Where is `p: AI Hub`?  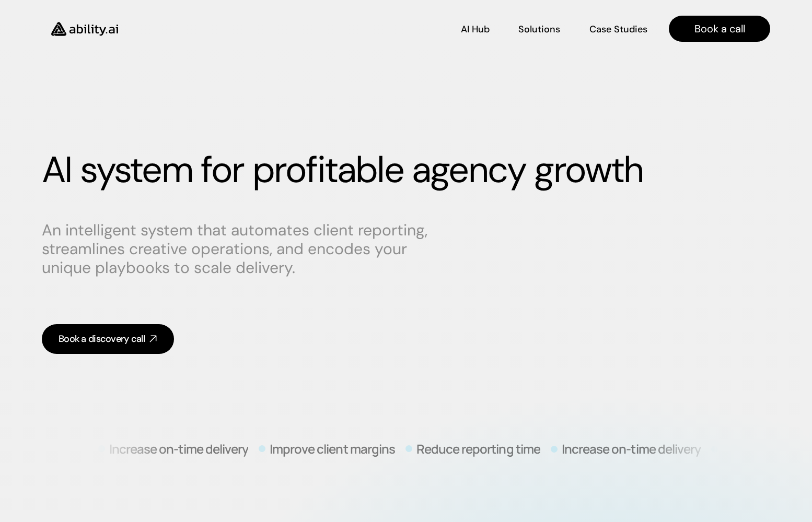
p: AI Hub is located at coordinates (475, 29).